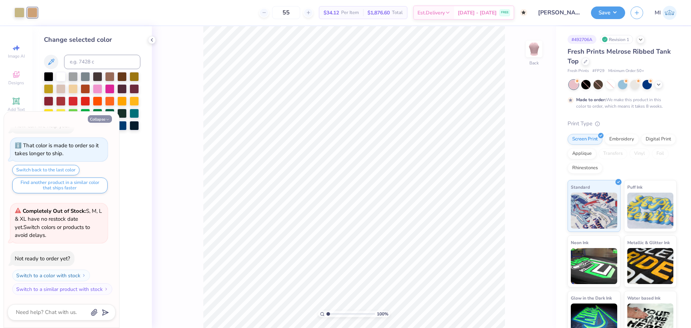  I want to click on button: Save, so click(608, 13).